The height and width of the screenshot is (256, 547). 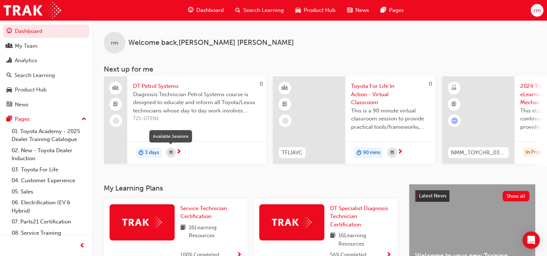 What do you see at coordinates (292, 152) in the screenshot?
I see `span: TFLIAVC` at bounding box center [292, 152].